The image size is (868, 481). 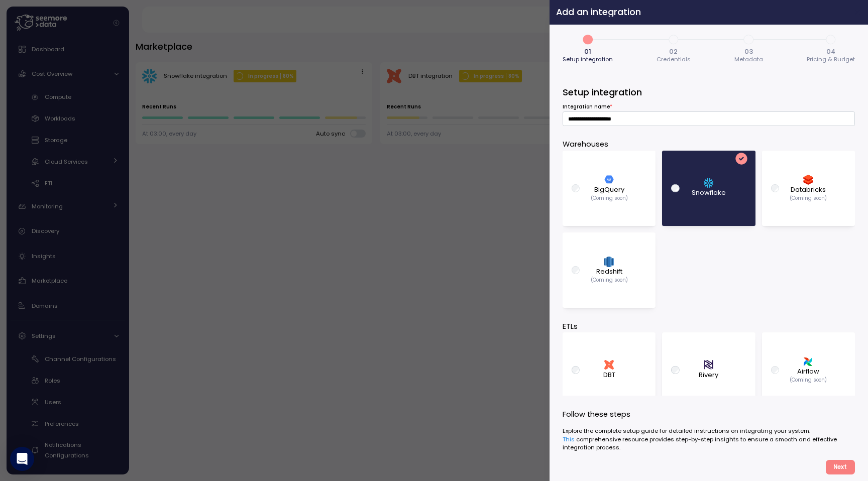 I want to click on p: Warehouses, so click(x=709, y=144).